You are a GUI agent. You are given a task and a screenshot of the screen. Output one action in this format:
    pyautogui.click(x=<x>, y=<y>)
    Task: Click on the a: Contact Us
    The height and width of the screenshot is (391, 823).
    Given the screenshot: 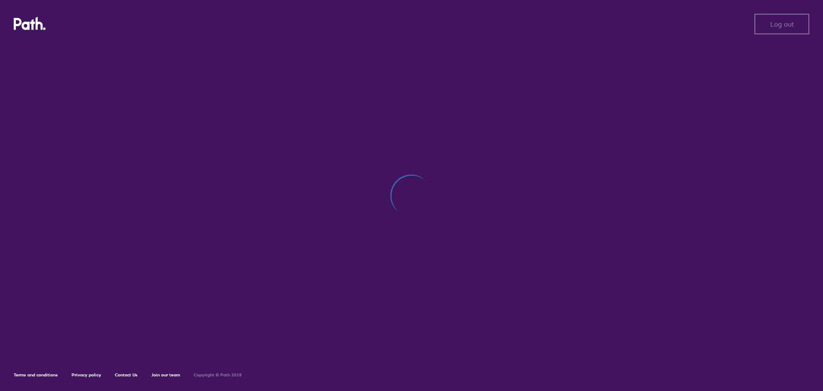 What is the action you would take?
    pyautogui.click(x=126, y=374)
    